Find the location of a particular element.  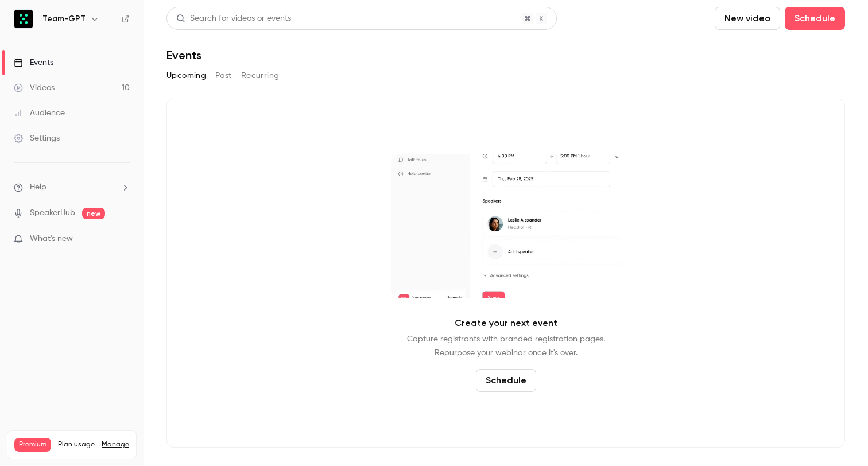

span: Premium is located at coordinates (33, 444).